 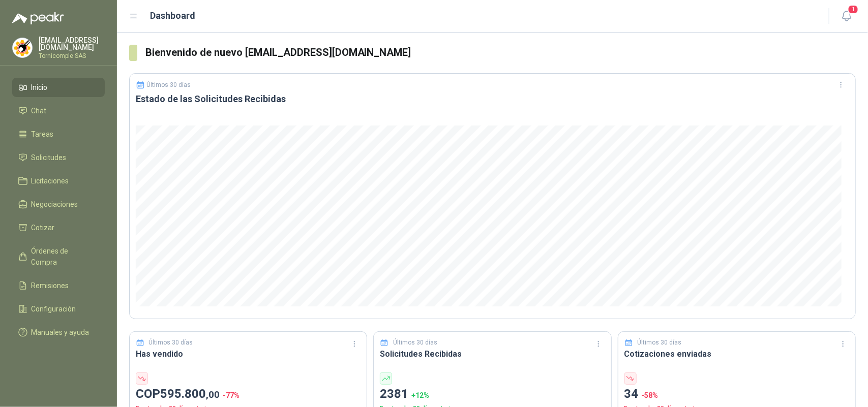 What do you see at coordinates (58, 333) in the screenshot?
I see `a: Manuales y ayuda` at bounding box center [58, 333].